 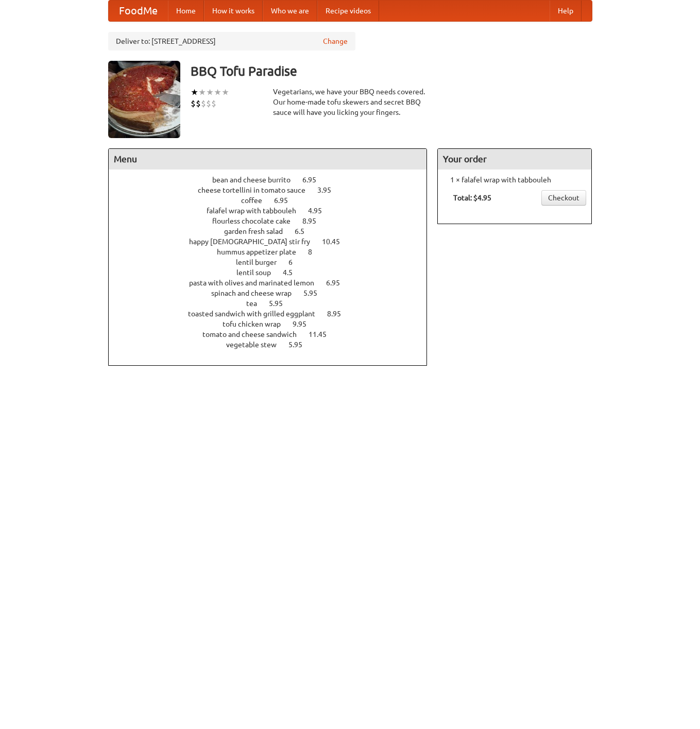 I want to click on div: Vegetarians, we have your BBQ needs covered. Our home-made tofu skewers and secret BBQ sauce will..., so click(x=350, y=102).